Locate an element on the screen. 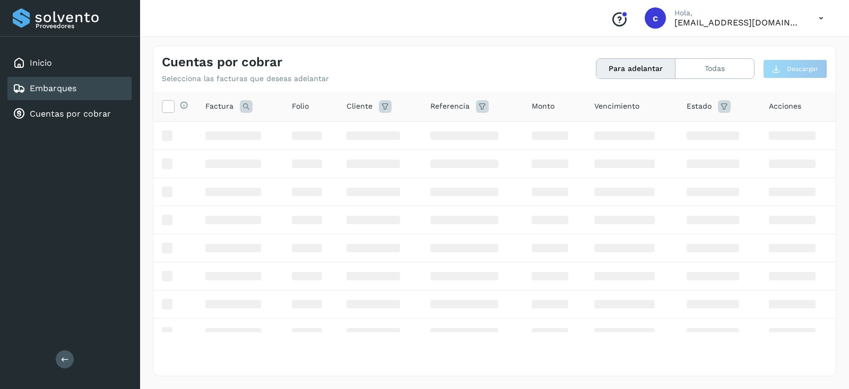 The height and width of the screenshot is (389, 849). span: Factura is located at coordinates (219, 106).